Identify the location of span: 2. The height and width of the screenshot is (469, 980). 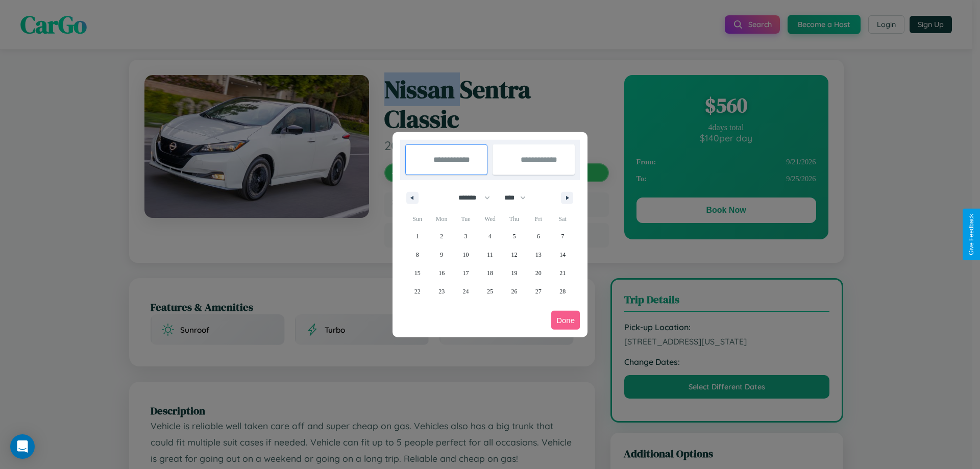
(442, 236).